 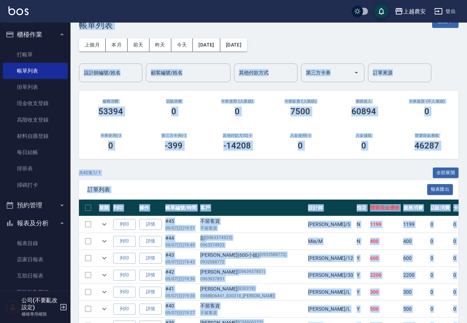 I want to click on th: 帳單編號/時間, so click(x=181, y=208).